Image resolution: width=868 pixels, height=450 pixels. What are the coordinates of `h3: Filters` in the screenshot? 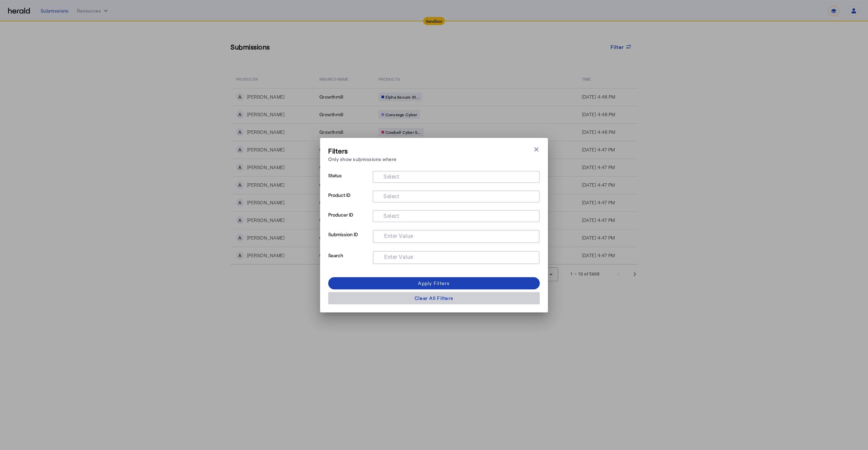 It's located at (363, 151).